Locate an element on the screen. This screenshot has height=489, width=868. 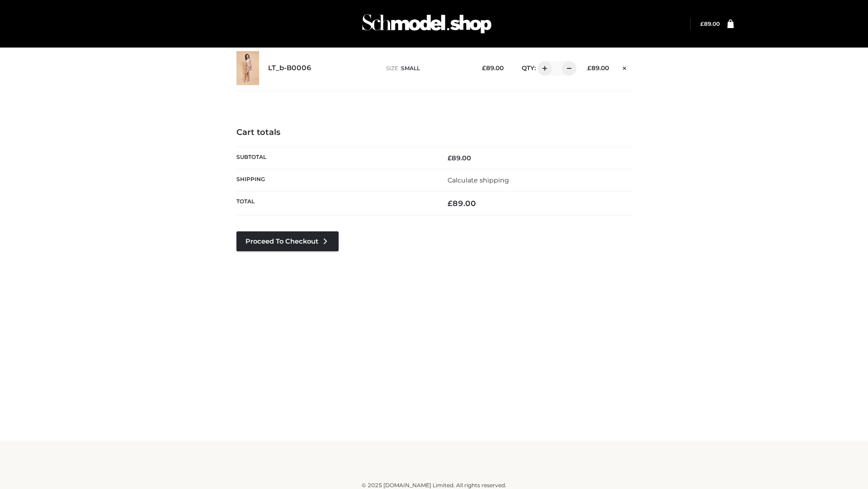
th: Shipping is located at coordinates (335, 180).